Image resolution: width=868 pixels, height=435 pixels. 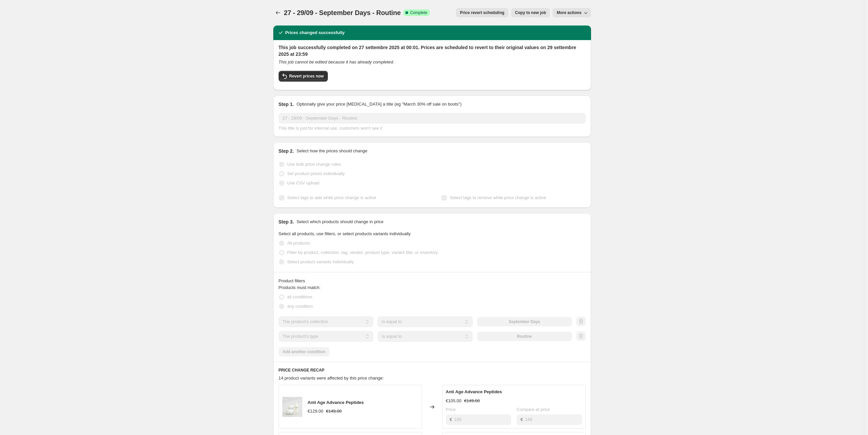 What do you see at coordinates (533, 409) in the screenshot?
I see `span: Compare at price` at bounding box center [533, 409].